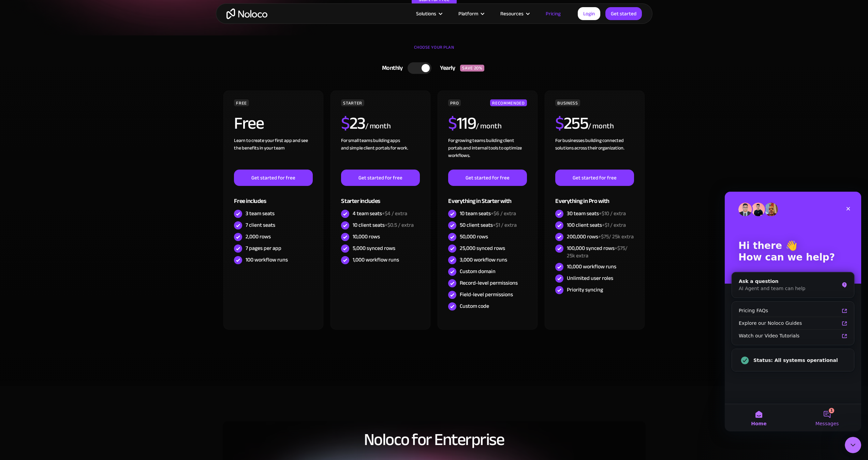 This screenshot has height=460, width=868. What do you see at coordinates (260, 225) in the screenshot?
I see `div: 7 client seats` at bounding box center [260, 225].